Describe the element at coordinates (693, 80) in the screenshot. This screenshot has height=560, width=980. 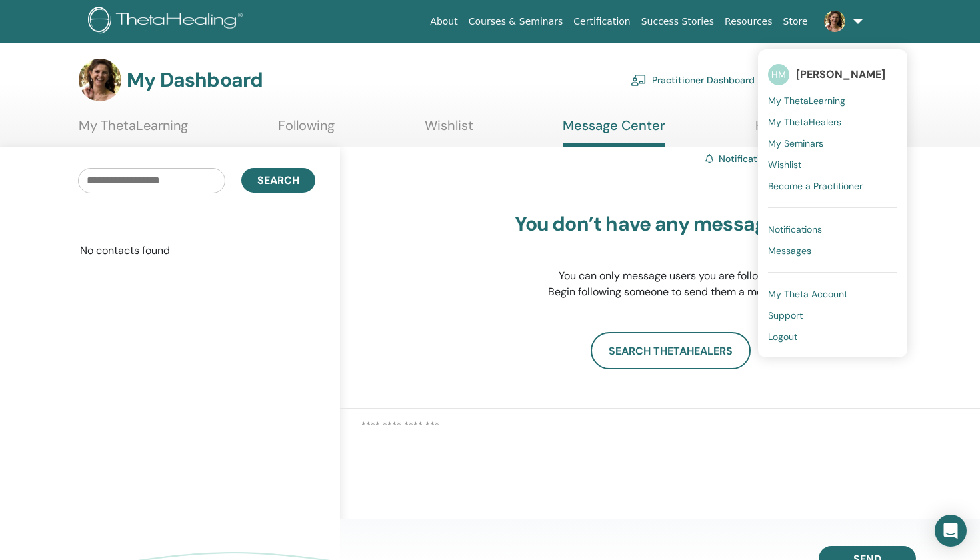
I see `a: Practitioner Dashboard` at that location.